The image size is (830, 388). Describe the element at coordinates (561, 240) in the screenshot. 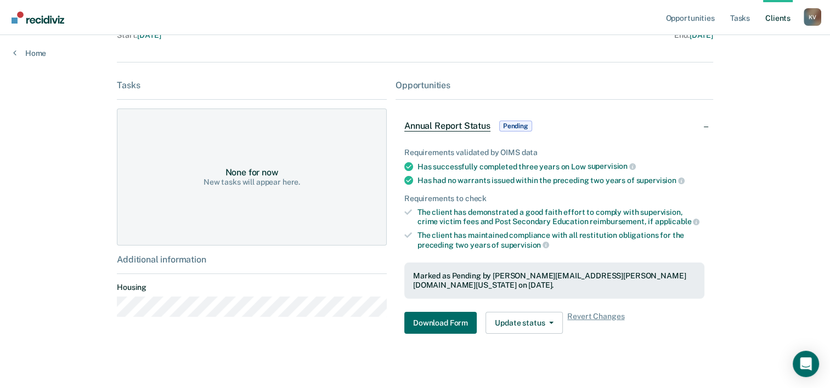

I see `div: The client has maintained compliance with all restitution obligations for the preceding two years of` at that location.